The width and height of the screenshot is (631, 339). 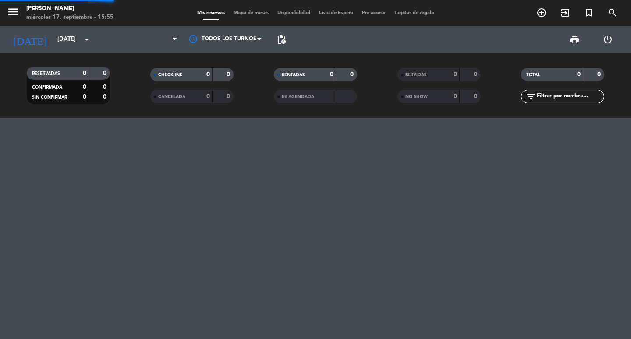 I want to click on span: Tarjetas de regalo, so click(x=414, y=13).